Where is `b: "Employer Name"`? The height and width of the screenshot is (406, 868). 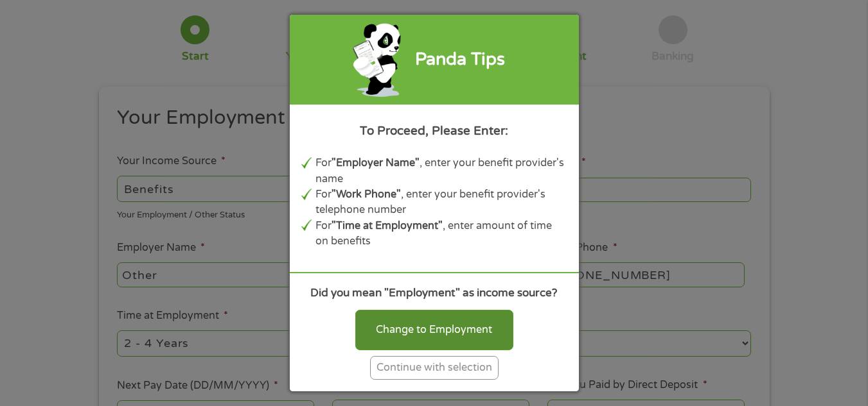
b: "Employer Name" is located at coordinates (375, 163).